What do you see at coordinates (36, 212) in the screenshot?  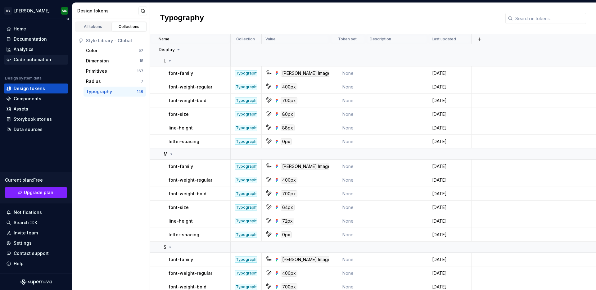 I see `button: Notifications` at bounding box center [36, 212].